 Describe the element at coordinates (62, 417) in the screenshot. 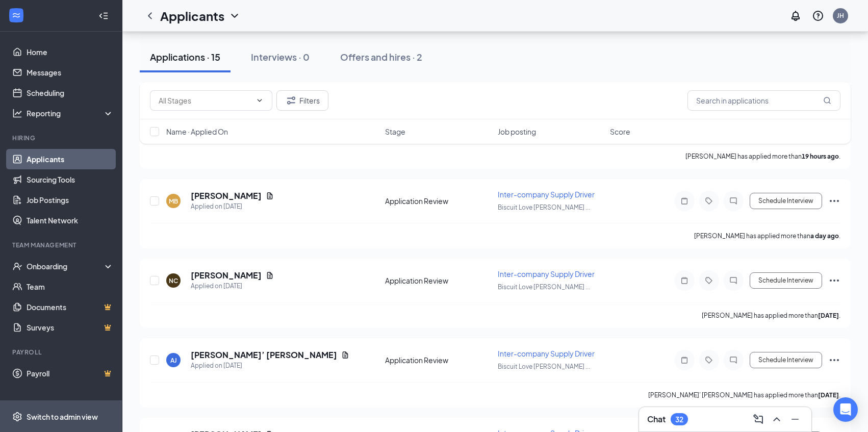

I see `div: Switch to admin view` at that location.